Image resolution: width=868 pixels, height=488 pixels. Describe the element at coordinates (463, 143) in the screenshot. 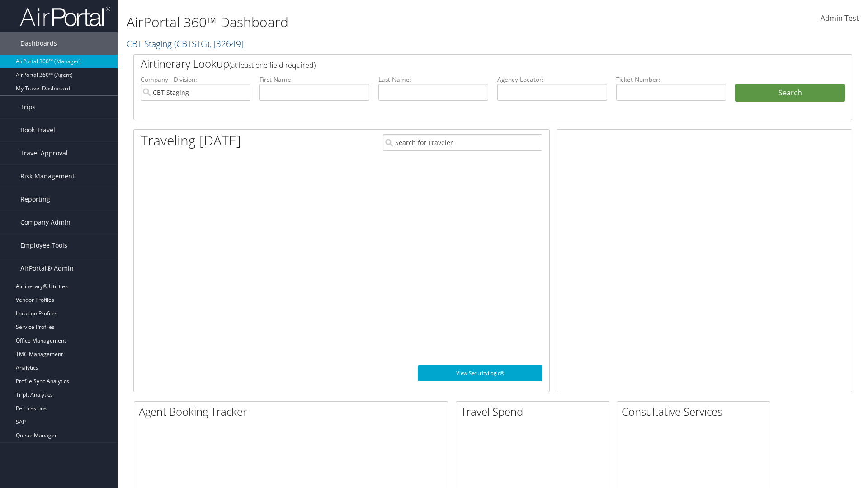

I see `input: Search for Traveler` at that location.